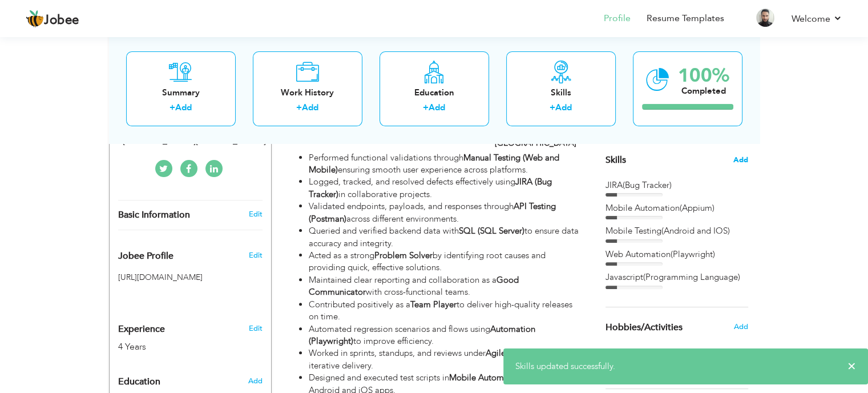 The width and height of the screenshot is (868, 393). Describe the element at coordinates (644, 328) in the screenshot. I see `span: Hobbies/Activities` at that location.